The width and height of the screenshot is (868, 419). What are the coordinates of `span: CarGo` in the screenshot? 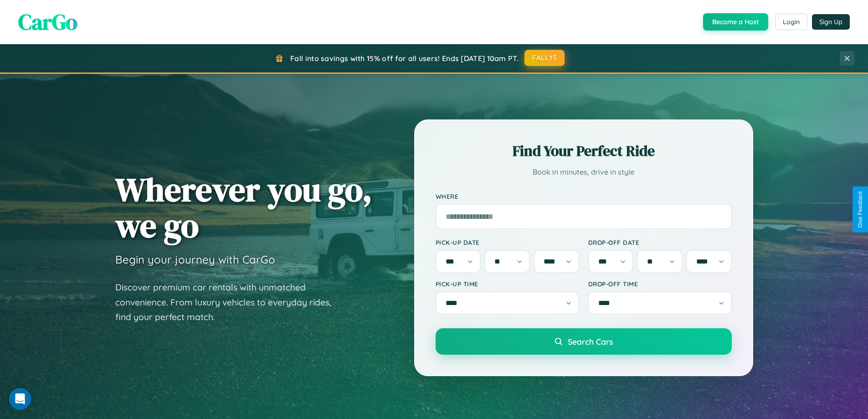 It's located at (47, 22).